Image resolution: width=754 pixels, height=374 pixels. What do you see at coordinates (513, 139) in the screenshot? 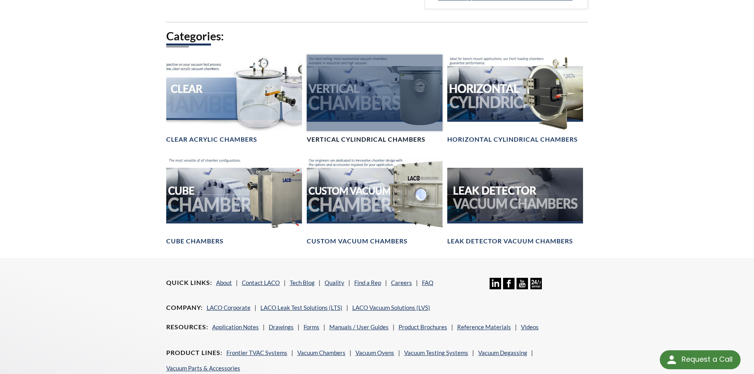
I see `h4: Horizontal Cylindrical Chambers` at bounding box center [513, 139].